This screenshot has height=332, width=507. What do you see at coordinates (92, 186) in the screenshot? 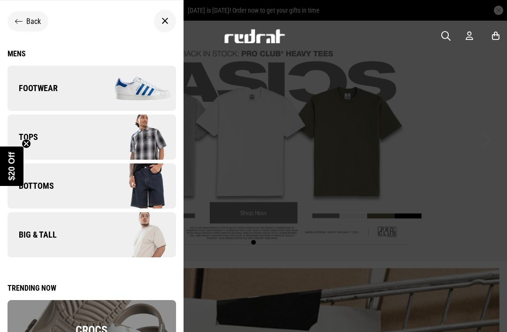
I see `a: Bottoms Company` at bounding box center [92, 186].